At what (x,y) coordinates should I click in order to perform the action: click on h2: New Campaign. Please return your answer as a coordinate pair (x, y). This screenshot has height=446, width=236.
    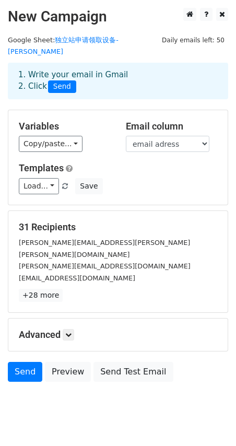
    Looking at the image, I should click on (118, 17).